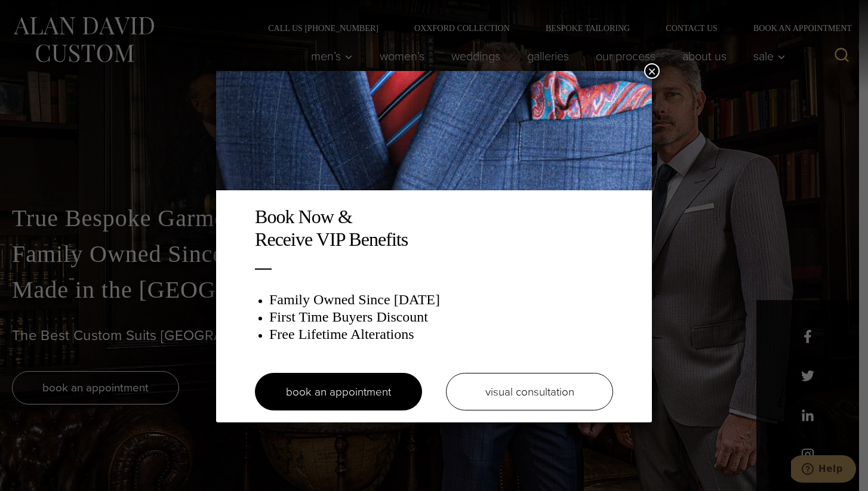 The image size is (868, 491). I want to click on a: book an appointment, so click(338, 392).